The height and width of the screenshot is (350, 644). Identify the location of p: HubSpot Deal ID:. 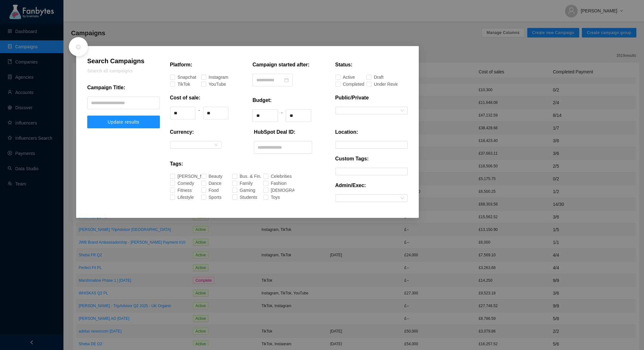
(275, 132).